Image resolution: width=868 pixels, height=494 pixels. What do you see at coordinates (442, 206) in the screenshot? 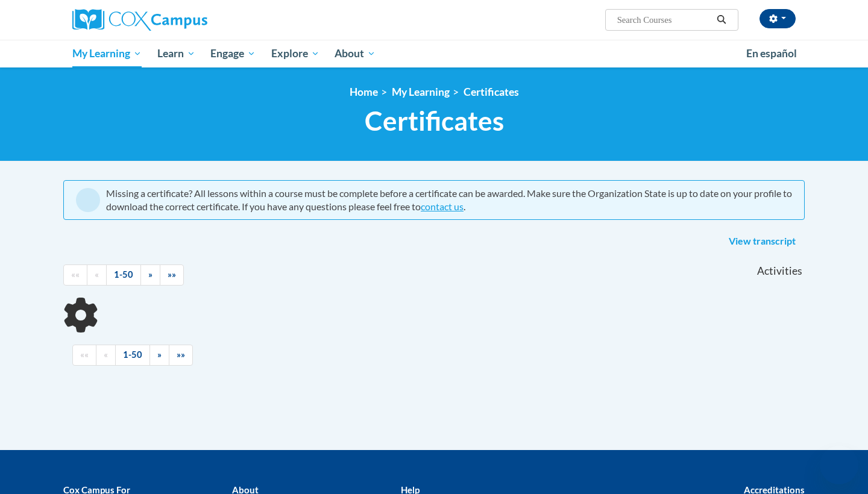
I see `a: contact us` at bounding box center [442, 206].